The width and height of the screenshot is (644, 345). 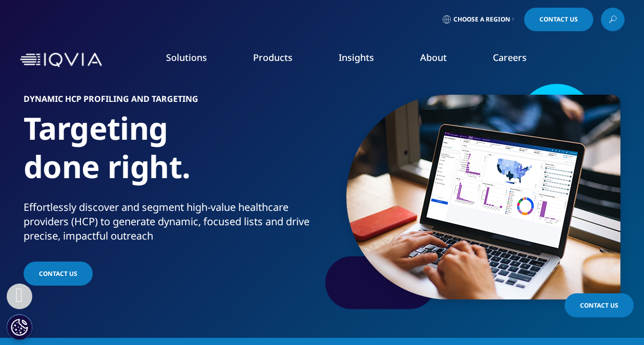 I want to click on h6: Dynamic HCP Profiling and Targeting, so click(x=171, y=102).